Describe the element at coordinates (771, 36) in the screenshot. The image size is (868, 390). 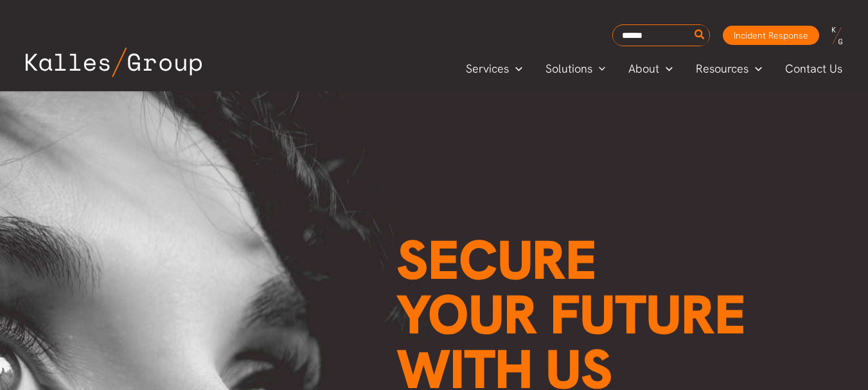
I see `div: Incident Response` at that location.